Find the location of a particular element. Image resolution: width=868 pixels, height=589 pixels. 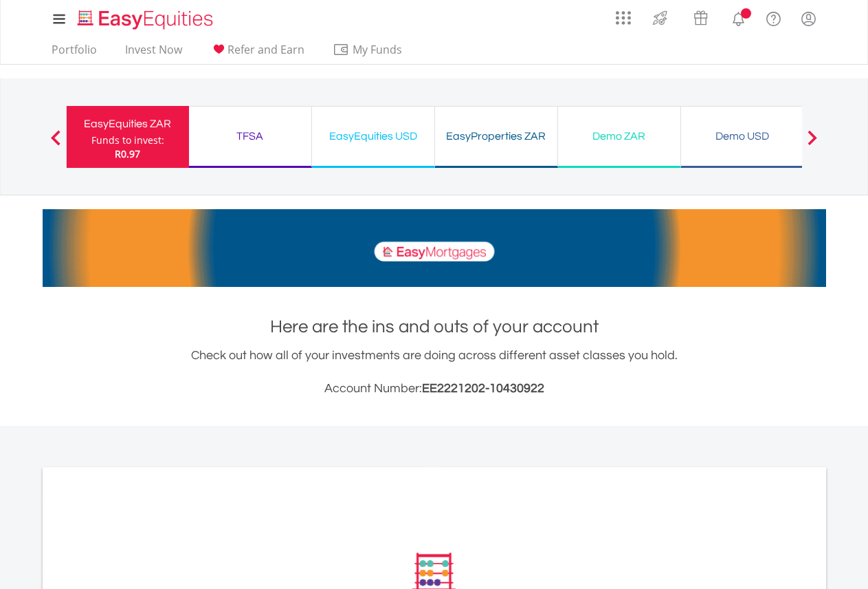

a: My Profile is located at coordinates (808, 18).